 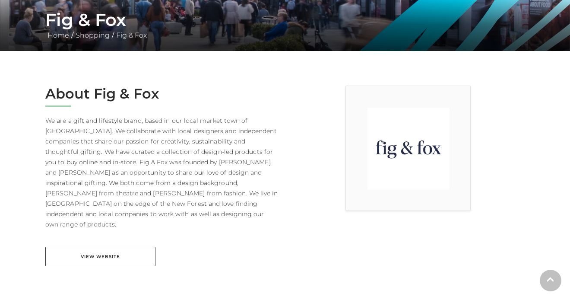 I want to click on a: Home, so click(x=58, y=35).